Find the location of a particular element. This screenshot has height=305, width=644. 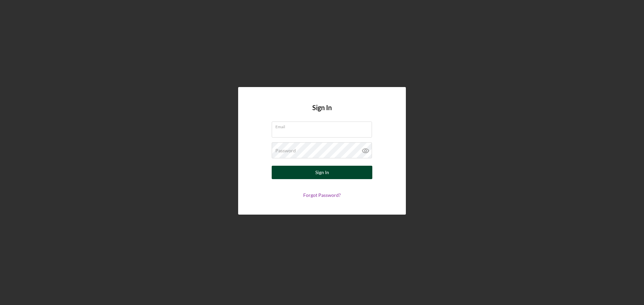

label: Email is located at coordinates (324, 126).